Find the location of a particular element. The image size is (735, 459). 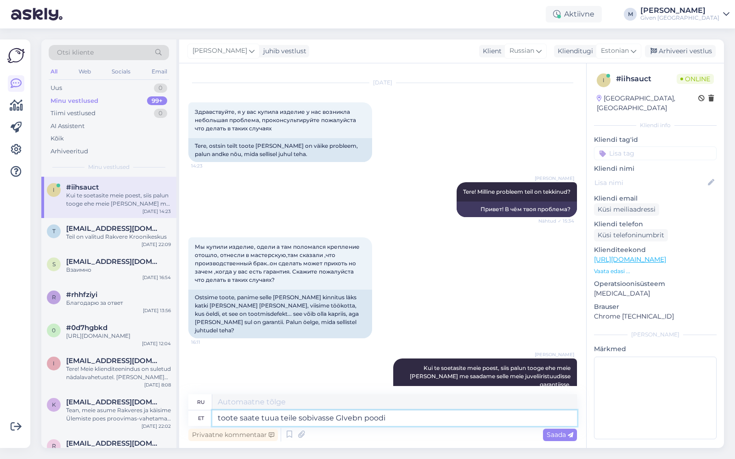

span: simonovsemen2017@gmail.com is located at coordinates (114, 262).